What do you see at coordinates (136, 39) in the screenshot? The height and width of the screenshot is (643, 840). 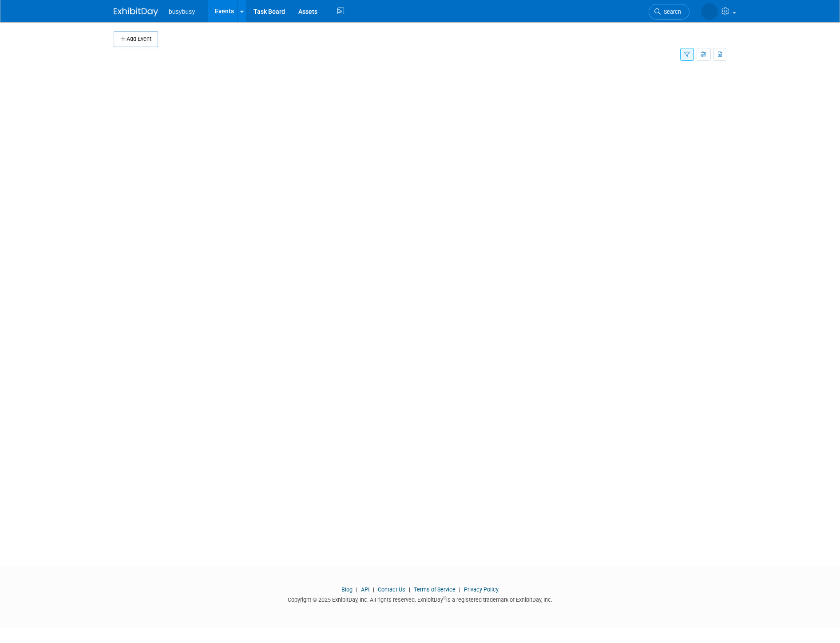 I see `button: Add Event` at bounding box center [136, 39].